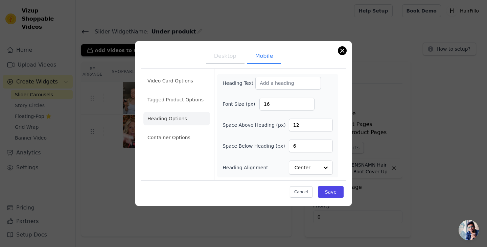 The height and width of the screenshot is (247, 487). Describe the element at coordinates (176, 138) in the screenshot. I see `li: Container Options` at that location.